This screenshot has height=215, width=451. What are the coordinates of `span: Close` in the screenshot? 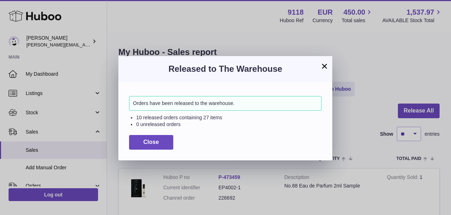 It's located at (151, 142).